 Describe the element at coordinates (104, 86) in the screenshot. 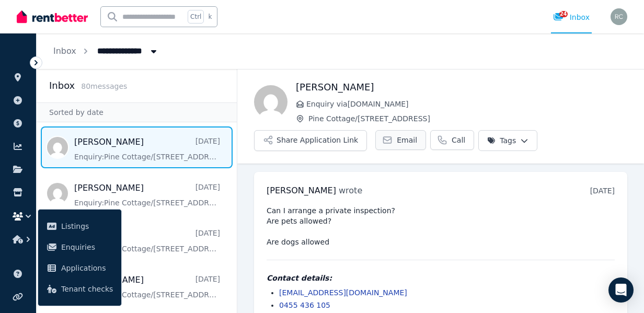

I see `span: 80 message s` at that location.